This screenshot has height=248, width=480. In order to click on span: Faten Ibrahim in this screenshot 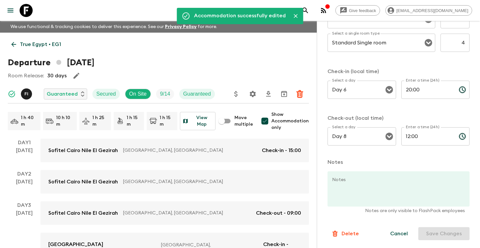, I will do `click(27, 93)`.